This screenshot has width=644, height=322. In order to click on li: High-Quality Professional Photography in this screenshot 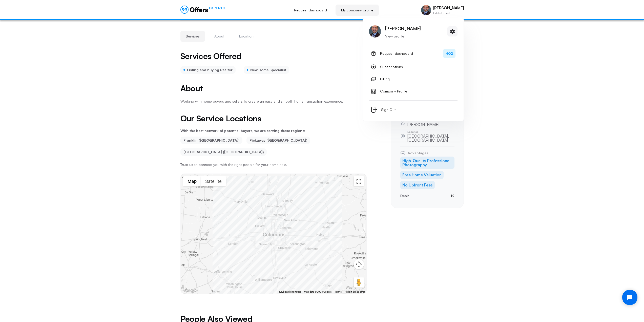, I will do `click(427, 163)`.